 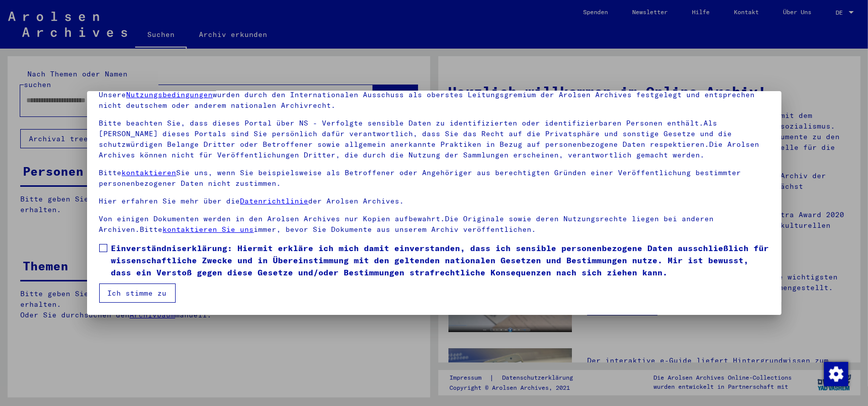 I want to click on a: Datenrichtlinie, so click(x=274, y=201).